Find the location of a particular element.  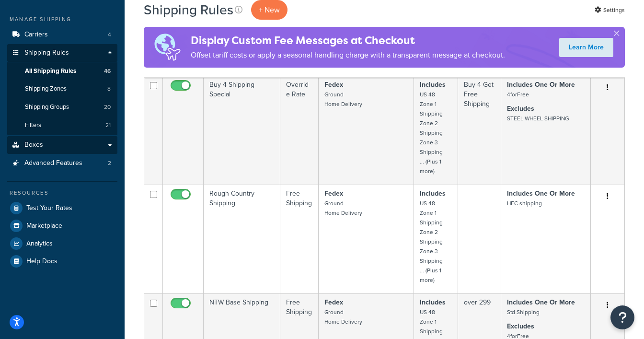

span: Test Your Rates is located at coordinates (49, 208).